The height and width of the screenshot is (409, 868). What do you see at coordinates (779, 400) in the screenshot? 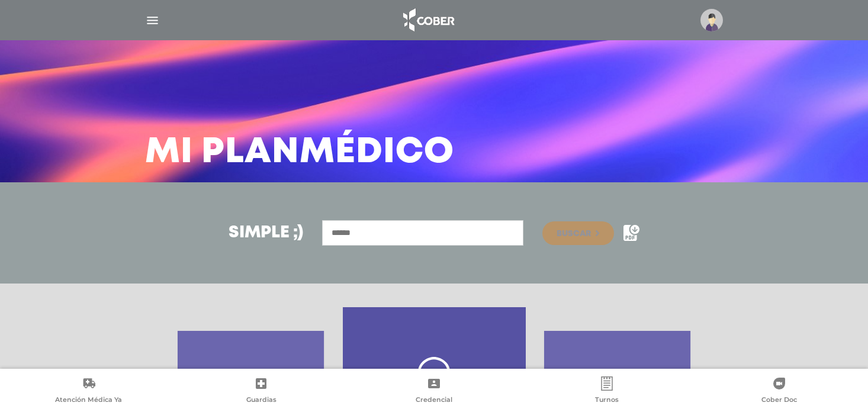
I see `span: Cober Doc` at bounding box center [779, 400].